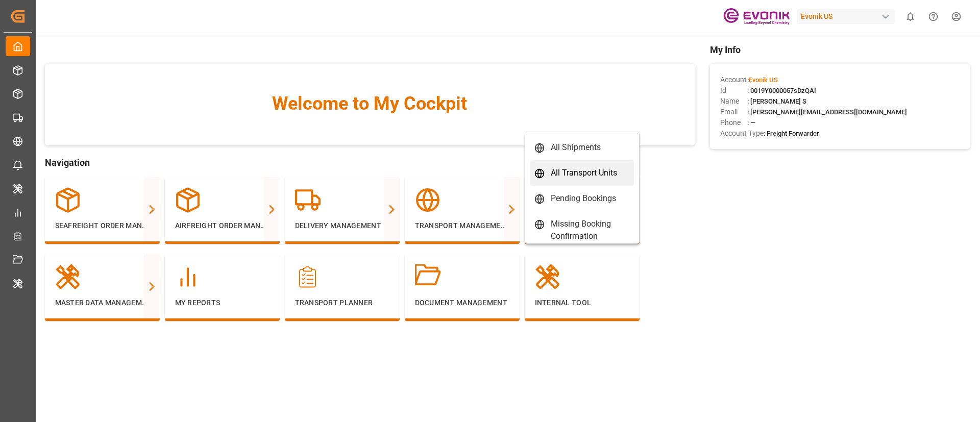 The height and width of the screenshot is (422, 980). I want to click on p: Document Management, so click(462, 303).